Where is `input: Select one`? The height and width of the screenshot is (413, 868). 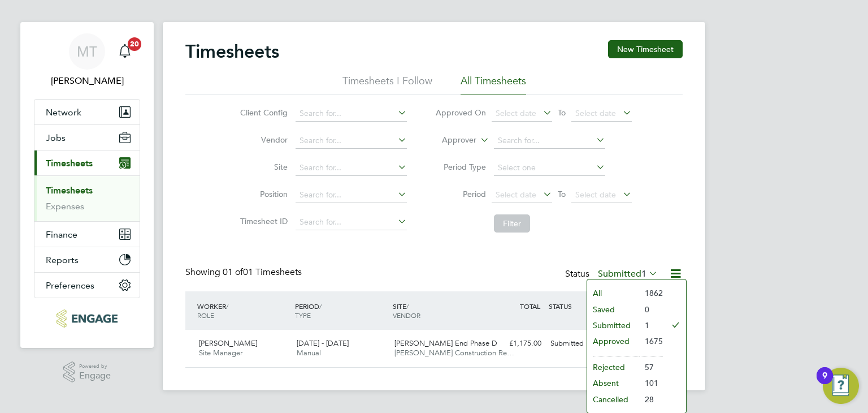 input: Select one is located at coordinates (549, 168).